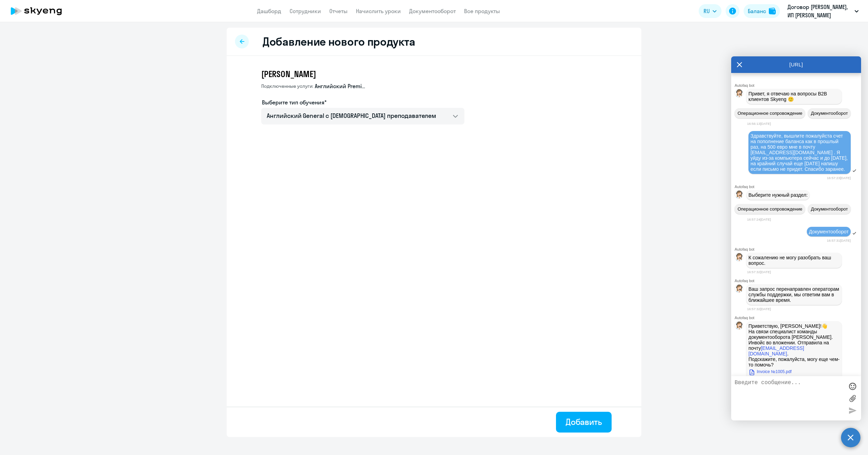 Image resolution: width=868 pixels, height=455 pixels. What do you see at coordinates (294, 102) in the screenshot?
I see `label: Выберите тип обучения*` at bounding box center [294, 102].